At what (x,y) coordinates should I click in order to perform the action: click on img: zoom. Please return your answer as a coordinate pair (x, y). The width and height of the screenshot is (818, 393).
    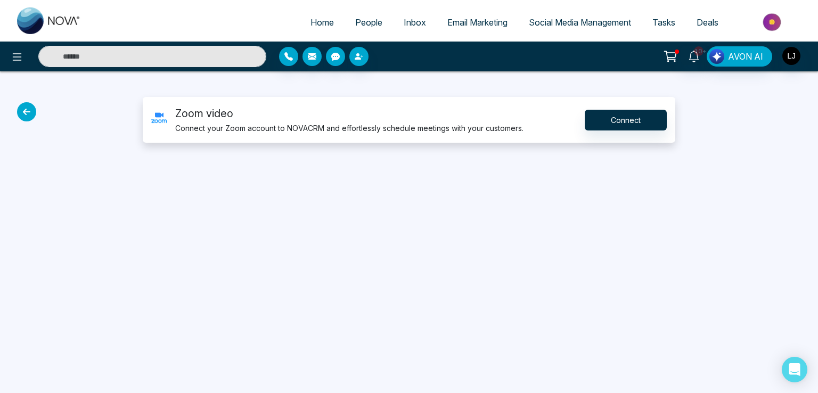
    Looking at the image, I should click on (159, 120).